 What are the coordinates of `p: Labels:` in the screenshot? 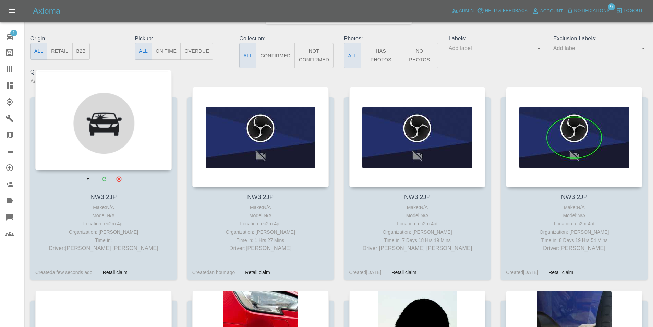 It's located at (496, 39).